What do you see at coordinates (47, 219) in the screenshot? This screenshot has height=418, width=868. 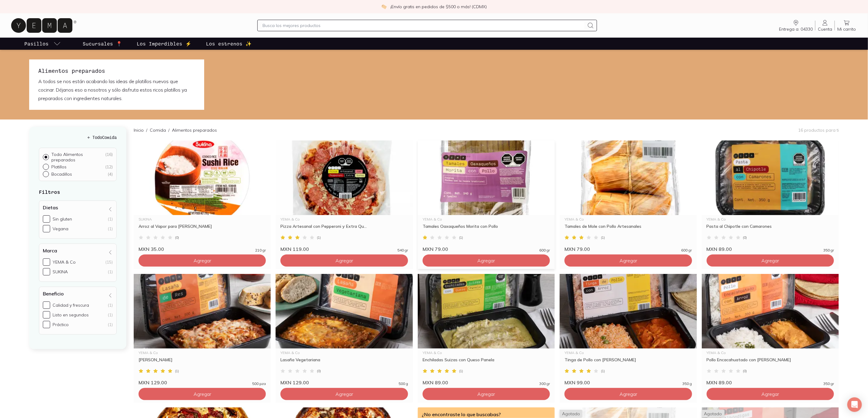 I see `input: Sin gluten(1)` at bounding box center [47, 219].